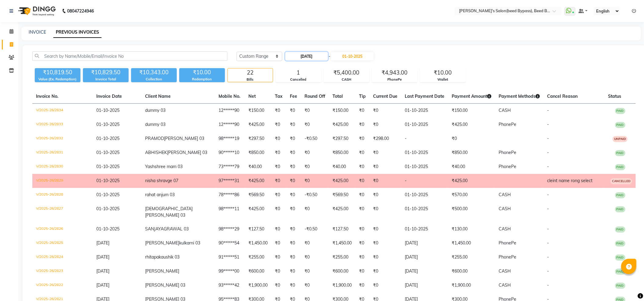  What do you see at coordinates (472, 285) in the screenshot?
I see `td: ₹1,900.00` at bounding box center [472, 285].